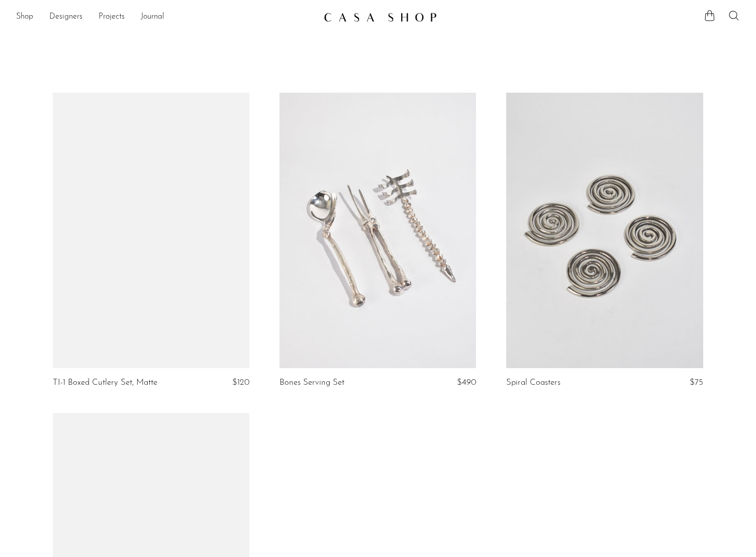 The width and height of the screenshot is (756, 557). What do you see at coordinates (467, 382) in the screenshot?
I see `span: $490` at bounding box center [467, 382].